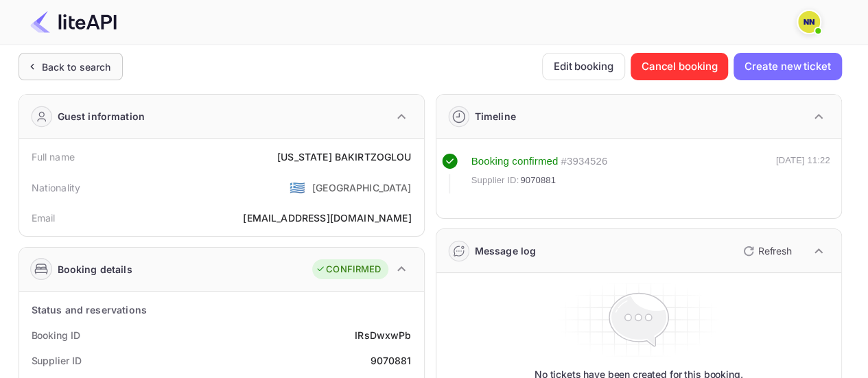 The image size is (868, 378). Describe the element at coordinates (766, 251) in the screenshot. I see `button: Refresh` at that location.